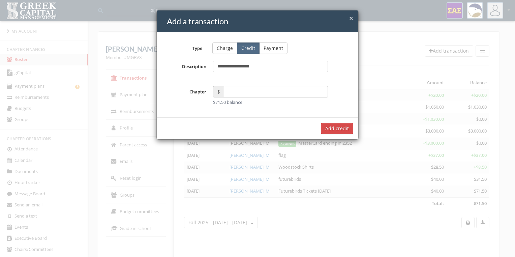 The image size is (515, 257). Describe the element at coordinates (248, 48) in the screenshot. I see `button: Credit` at that location.